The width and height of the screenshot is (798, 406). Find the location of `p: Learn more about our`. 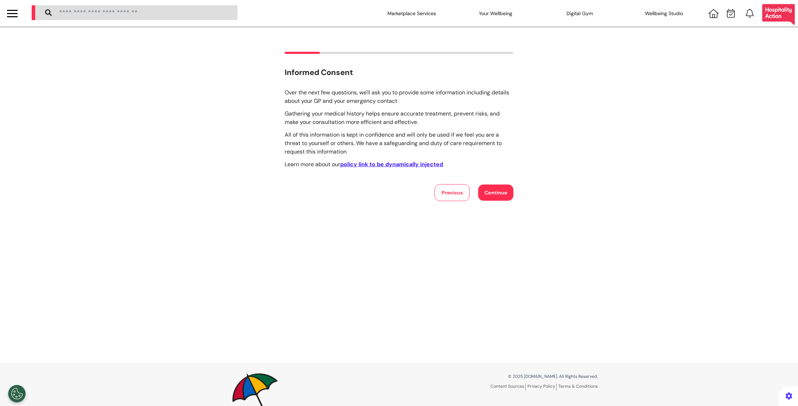

p: Learn more about our is located at coordinates (399, 164).